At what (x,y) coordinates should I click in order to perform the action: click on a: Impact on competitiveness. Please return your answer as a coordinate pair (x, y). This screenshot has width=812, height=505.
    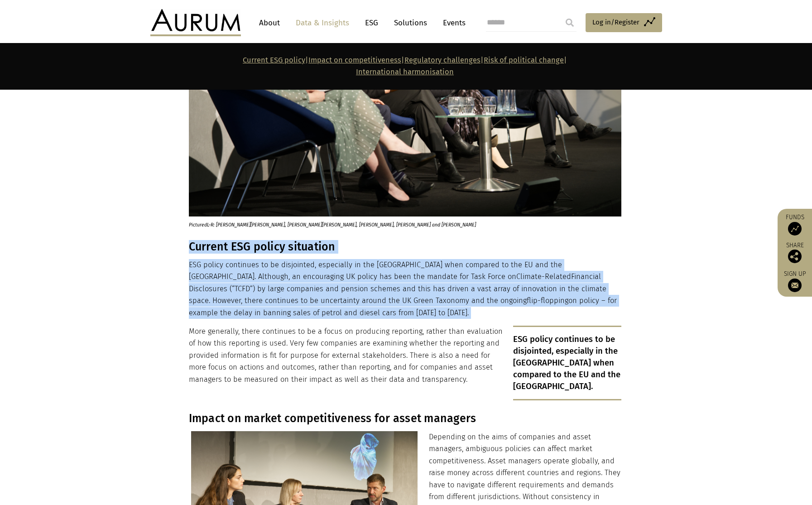
    Looking at the image, I should click on (354, 60).